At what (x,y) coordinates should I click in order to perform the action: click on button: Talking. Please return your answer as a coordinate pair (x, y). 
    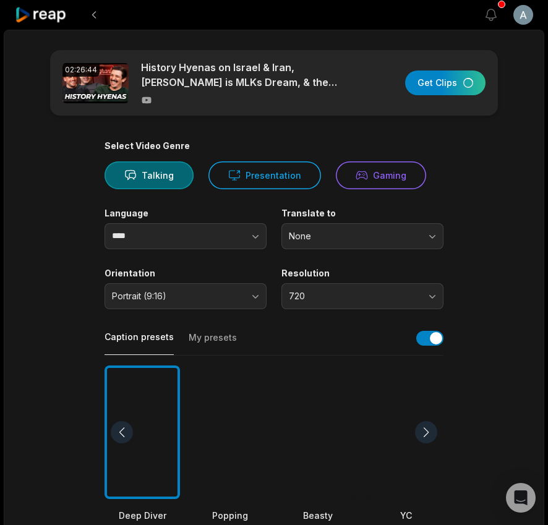
    Looking at the image, I should click on (149, 175).